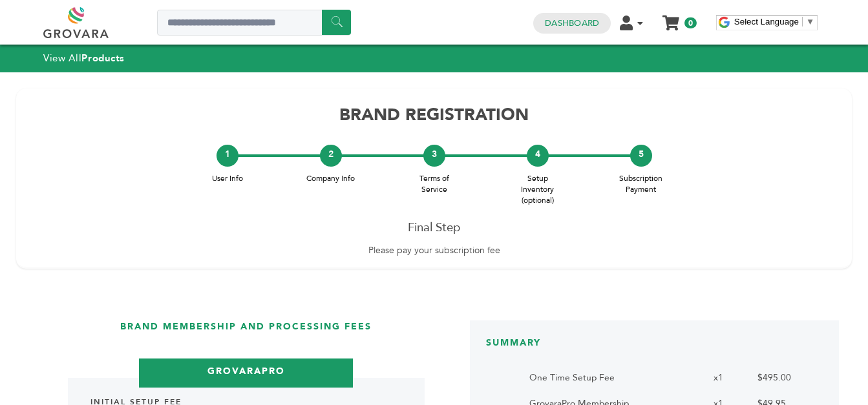  What do you see at coordinates (246, 332) in the screenshot?
I see `h3: Brand Membership and Processing Fees` at bounding box center [246, 332].